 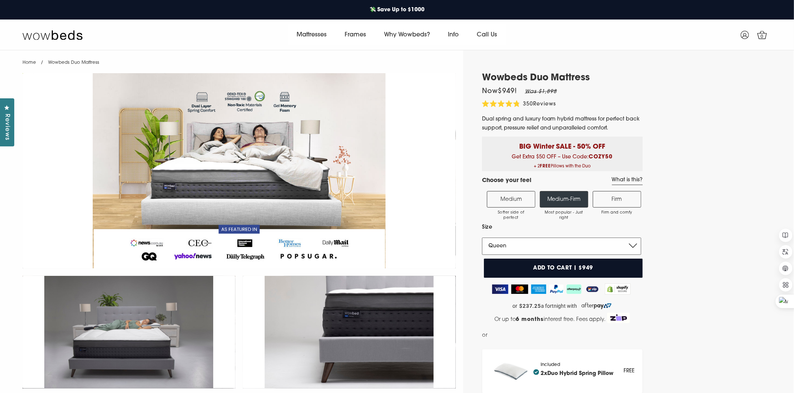 What do you see at coordinates (397, 10) in the screenshot?
I see `a: 💸 Save Up to $1000` at bounding box center [397, 10].